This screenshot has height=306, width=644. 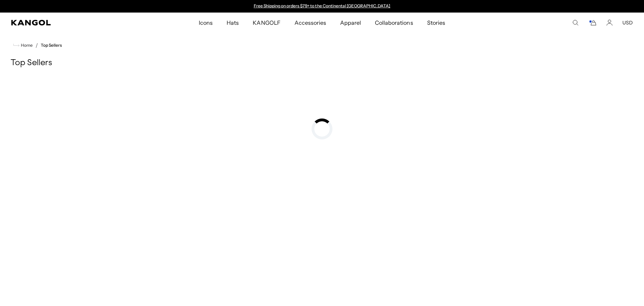 I want to click on a: Apparel, so click(x=351, y=23).